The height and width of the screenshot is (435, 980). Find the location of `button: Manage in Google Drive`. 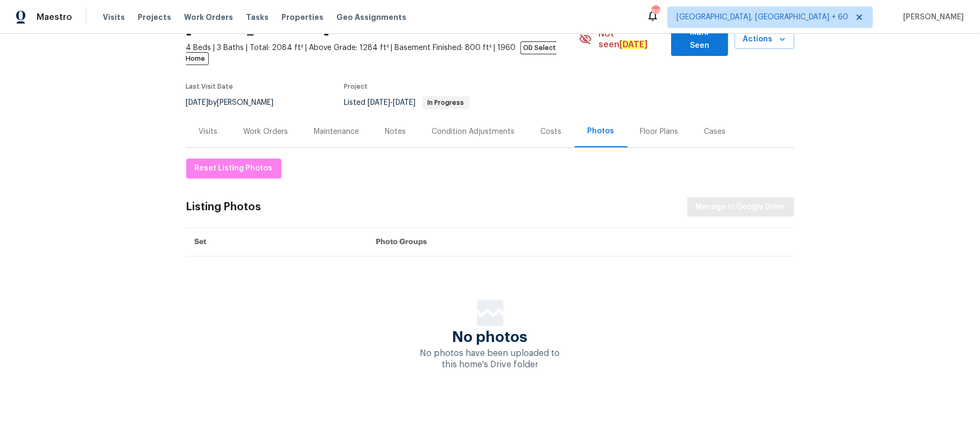

button: Manage in Google Drive is located at coordinates (741, 207).